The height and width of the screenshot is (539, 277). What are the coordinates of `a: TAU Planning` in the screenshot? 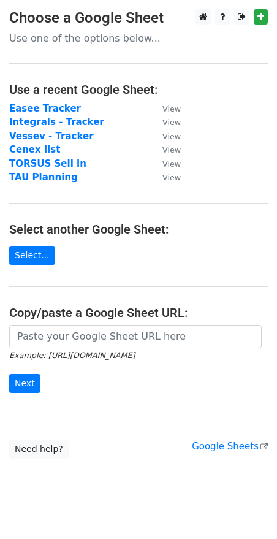 It's located at (44, 177).